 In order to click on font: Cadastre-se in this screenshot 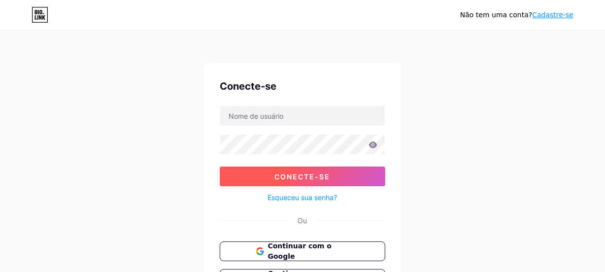, I will do `click(553, 15)`.